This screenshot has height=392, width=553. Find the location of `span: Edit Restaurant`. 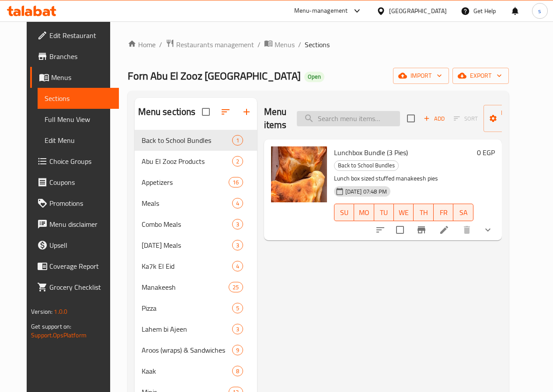

span: Edit Restaurant is located at coordinates (81, 35).